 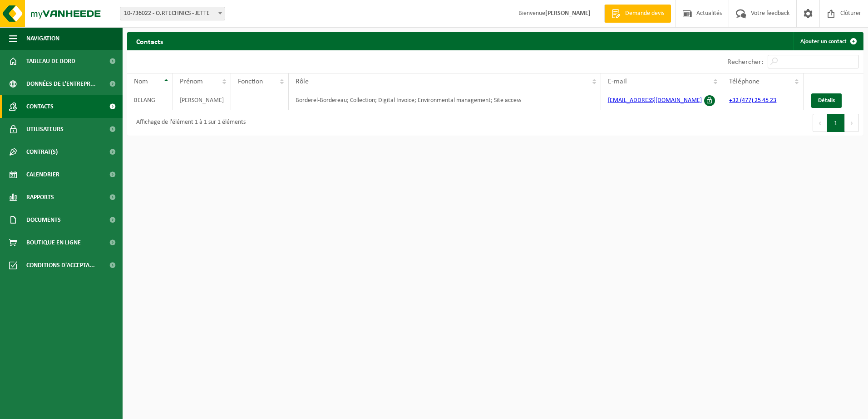 What do you see at coordinates (149, 41) in the screenshot?
I see `h2: Contacts` at bounding box center [149, 41].